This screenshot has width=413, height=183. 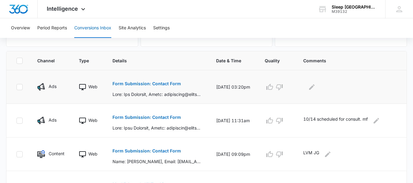 What do you see at coordinates (93, 28) in the screenshot?
I see `button: Conversions Inbox` at bounding box center [93, 28].